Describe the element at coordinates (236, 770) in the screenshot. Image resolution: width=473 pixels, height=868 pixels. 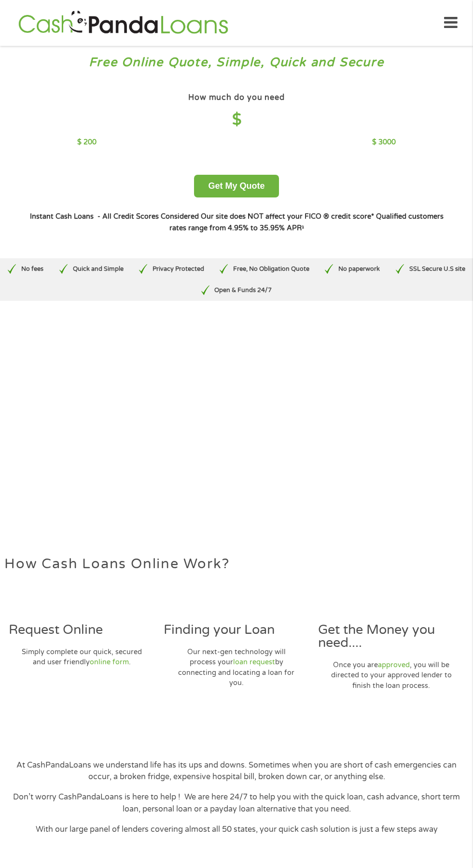
I see `p: At CashPandaLoans we understand life has its ups and downs. Sometimes when you are short of cash ...` at that location.